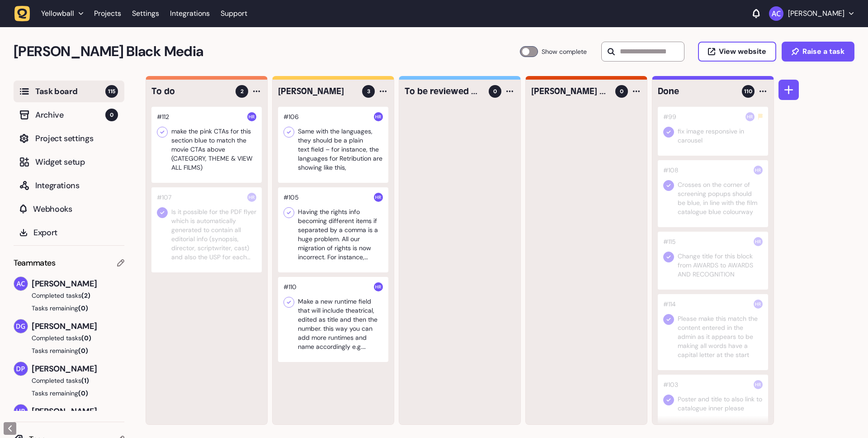 This screenshot has width=868, height=438. Describe the element at coordinates (234, 14) in the screenshot. I see `a: Support` at that location.